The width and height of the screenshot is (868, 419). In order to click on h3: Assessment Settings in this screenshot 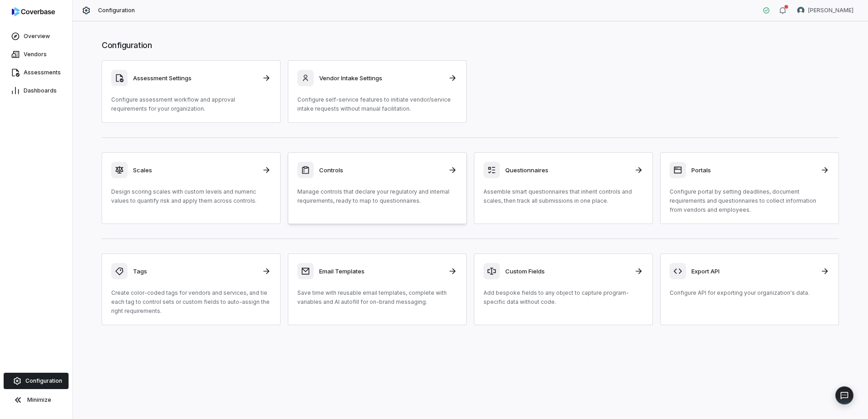, I will do `click(194, 78)`.